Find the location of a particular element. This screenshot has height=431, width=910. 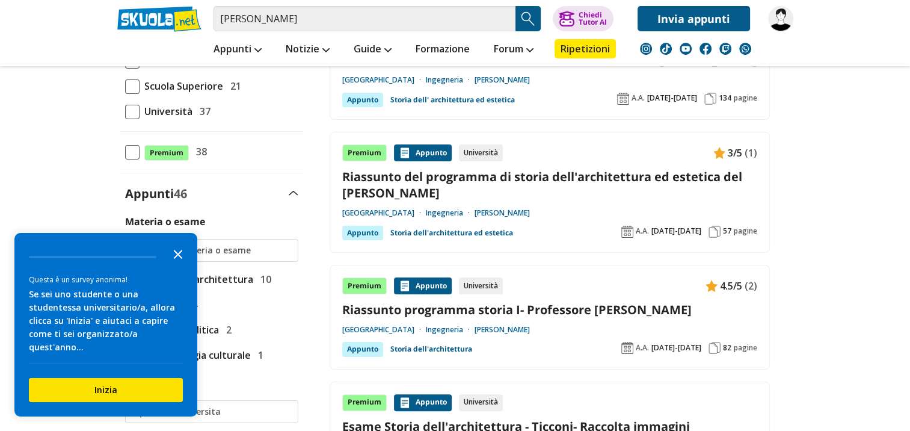

div: Chiedi Tutor AI is located at coordinates (592, 19).